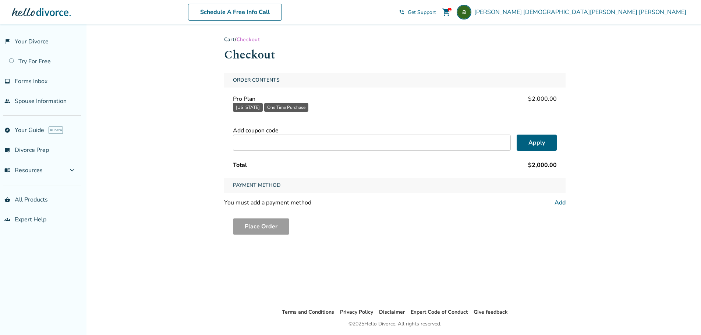  What do you see at coordinates (7, 170) in the screenshot?
I see `span: menu_book` at bounding box center [7, 170].